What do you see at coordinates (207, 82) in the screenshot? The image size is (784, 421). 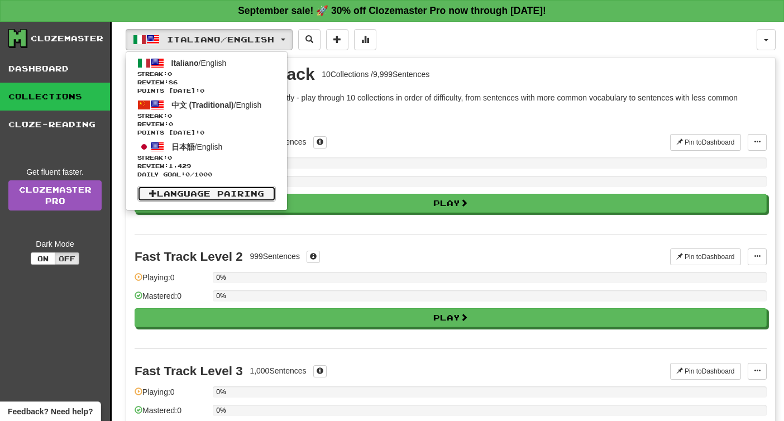 I see `span: Review: 86` at bounding box center [207, 82].